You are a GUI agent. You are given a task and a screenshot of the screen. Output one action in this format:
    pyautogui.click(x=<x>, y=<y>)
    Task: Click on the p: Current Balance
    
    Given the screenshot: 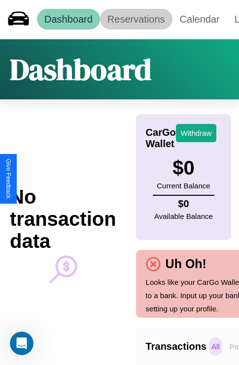 What is the action you would take?
    pyautogui.click(x=183, y=185)
    